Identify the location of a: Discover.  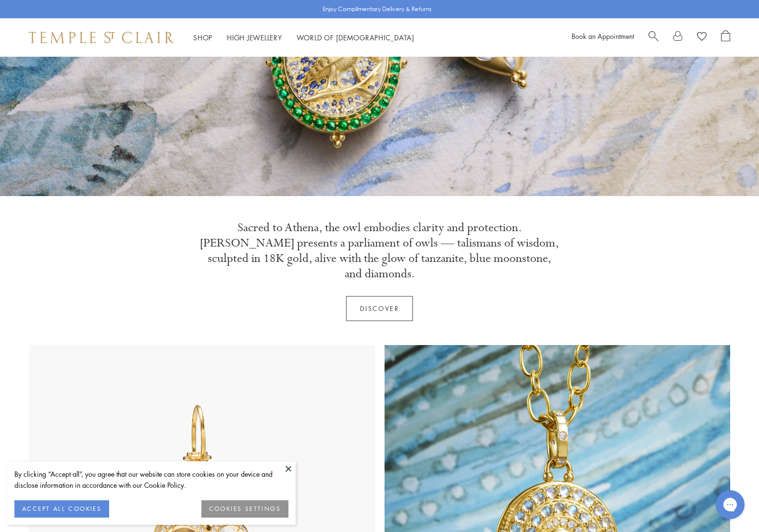
(380, 309).